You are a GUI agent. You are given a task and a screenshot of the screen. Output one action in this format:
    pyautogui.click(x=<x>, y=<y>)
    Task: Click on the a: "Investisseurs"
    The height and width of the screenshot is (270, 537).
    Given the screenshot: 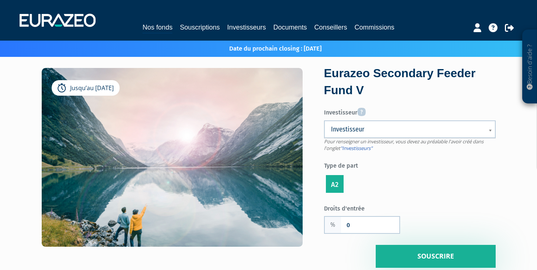 What is the action you would take?
    pyautogui.click(x=356, y=148)
    